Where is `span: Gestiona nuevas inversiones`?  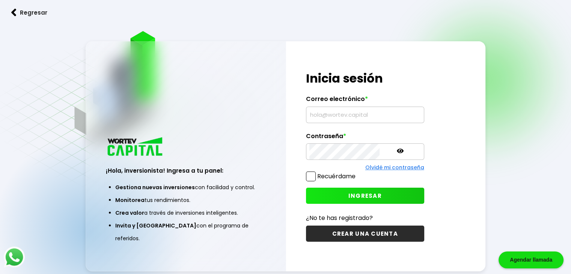 span: Gestiona nuevas inversiones is located at coordinates (155, 187).